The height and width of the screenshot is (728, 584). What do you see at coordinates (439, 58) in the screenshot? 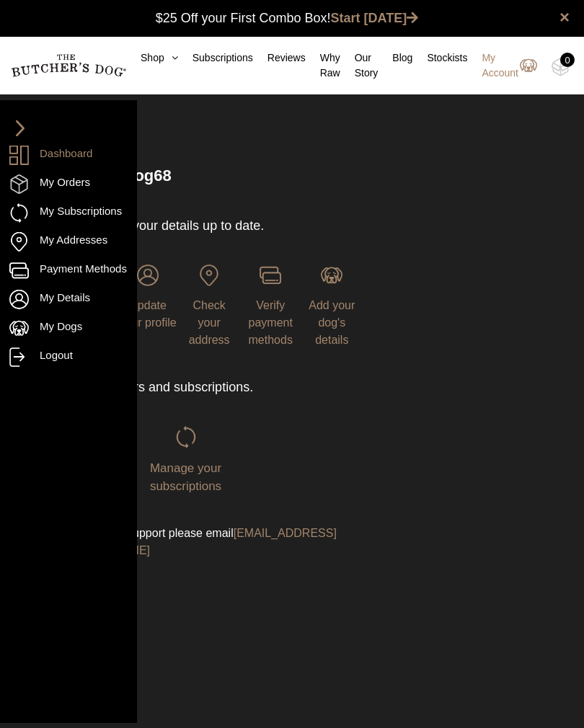
I see `a: Stockists` at bounding box center [439, 58].